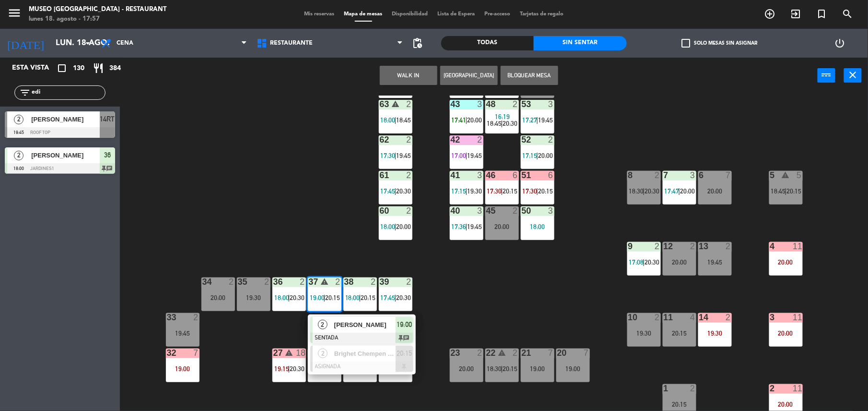 This screenshot has width=868, height=411. What do you see at coordinates (67, 92) in the screenshot?
I see `input: Filtrar por nombre...` at bounding box center [67, 92].